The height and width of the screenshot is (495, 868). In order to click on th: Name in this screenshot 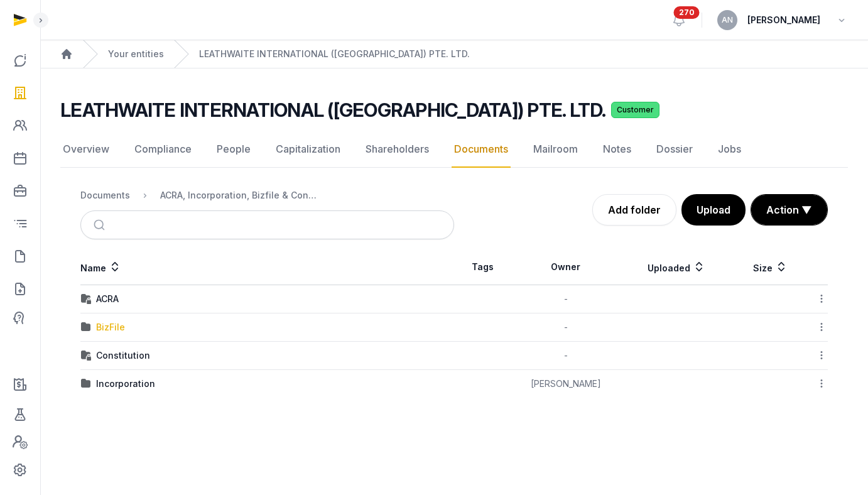, I will do `click(267, 267)`.